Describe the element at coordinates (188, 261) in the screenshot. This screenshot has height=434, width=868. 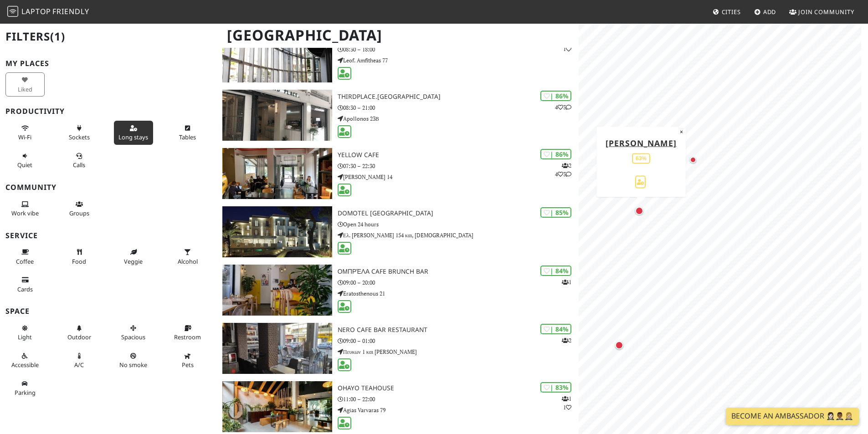
I see `span: Alcohol` at that location.